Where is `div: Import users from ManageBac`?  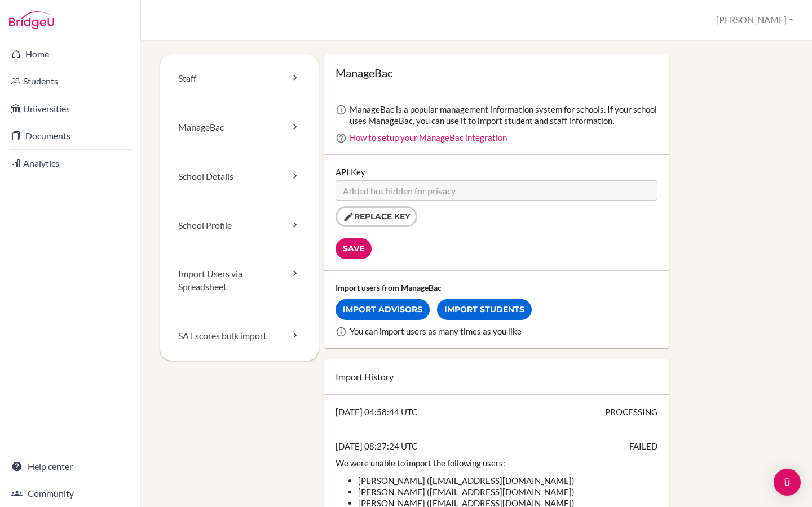
div: Import users from ManageBac is located at coordinates (496, 288).